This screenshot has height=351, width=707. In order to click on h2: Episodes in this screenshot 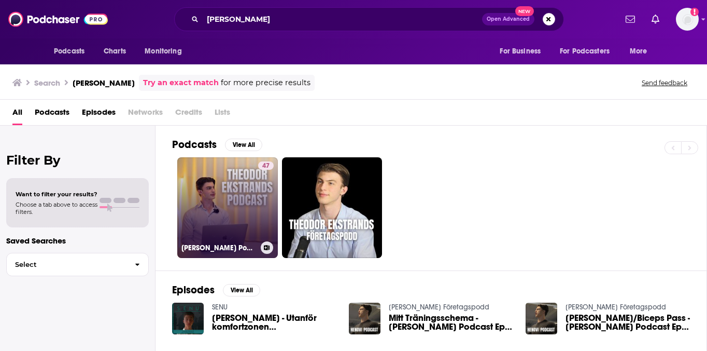, I will do `click(193, 289)`.